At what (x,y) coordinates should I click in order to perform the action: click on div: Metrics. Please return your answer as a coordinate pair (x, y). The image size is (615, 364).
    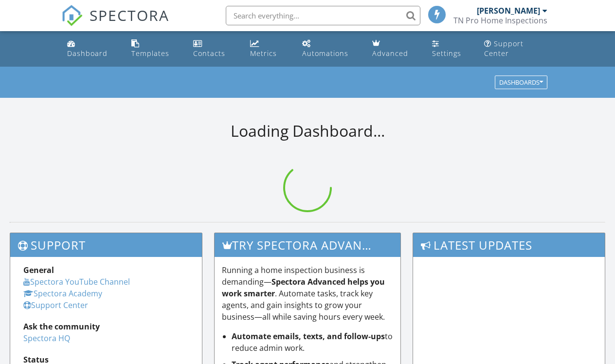
    Looking at the image, I should click on (263, 53).